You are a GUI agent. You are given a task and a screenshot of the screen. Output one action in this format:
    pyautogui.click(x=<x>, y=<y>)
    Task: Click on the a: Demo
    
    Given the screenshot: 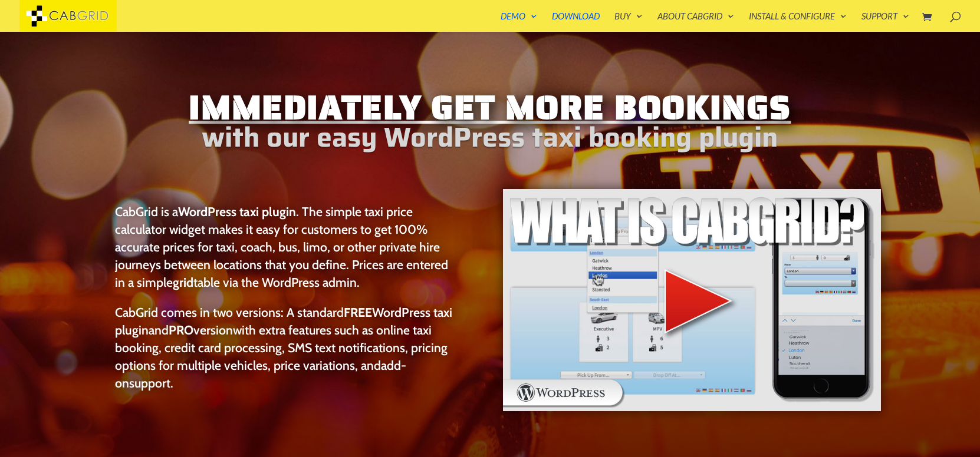 What is the action you would take?
    pyautogui.click(x=519, y=22)
    